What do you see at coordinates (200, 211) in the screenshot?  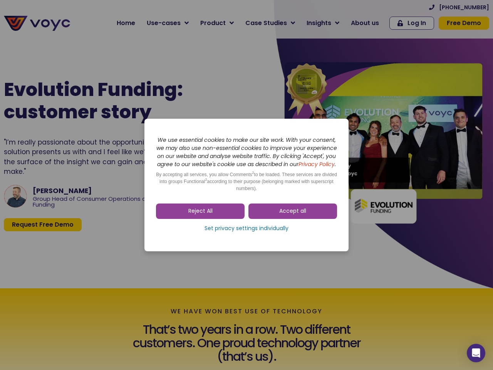 I see `span: Reject All` at bounding box center [200, 211].